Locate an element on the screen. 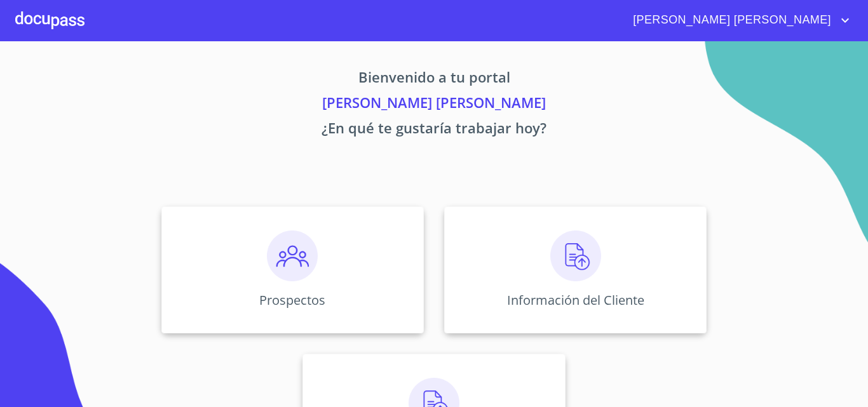 The width and height of the screenshot is (868, 407). img: prospectos.png is located at coordinates (293, 257).